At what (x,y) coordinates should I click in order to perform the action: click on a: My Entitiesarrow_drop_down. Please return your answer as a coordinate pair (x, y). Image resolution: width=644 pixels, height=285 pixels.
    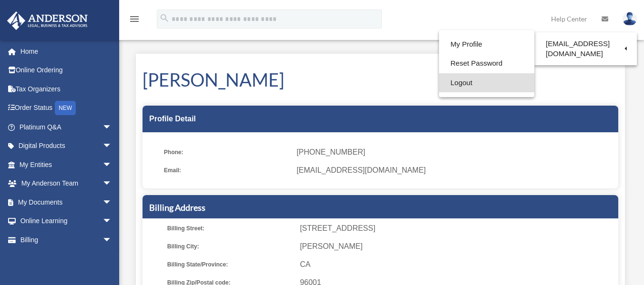
    Looking at the image, I should click on (66, 165).